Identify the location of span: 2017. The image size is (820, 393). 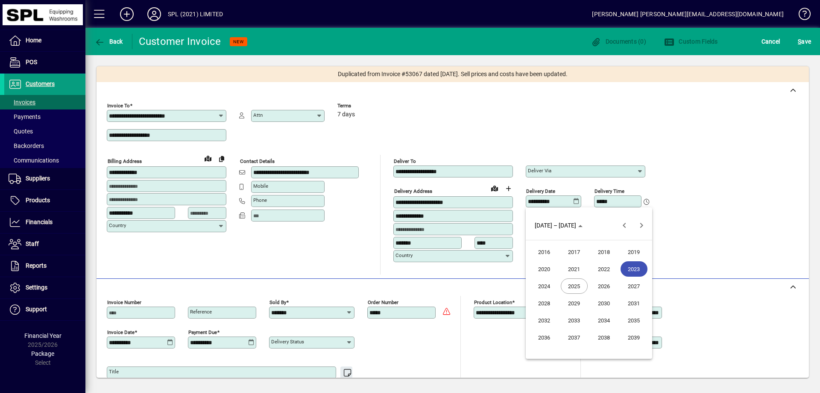
(574, 252).